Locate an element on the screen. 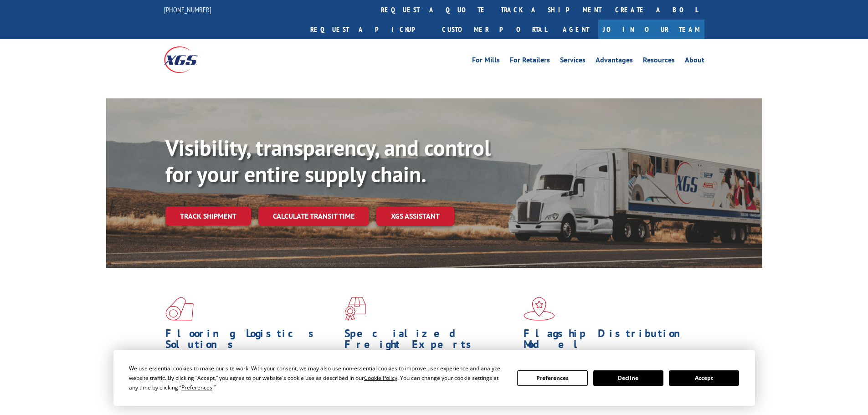  span: Preferences is located at coordinates (197, 387).